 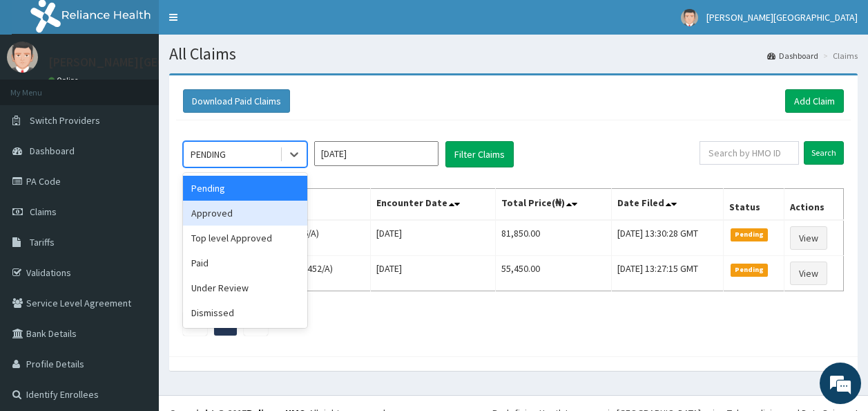 What do you see at coordinates (838, 55) in the screenshot?
I see `li: Claims` at bounding box center [838, 55].